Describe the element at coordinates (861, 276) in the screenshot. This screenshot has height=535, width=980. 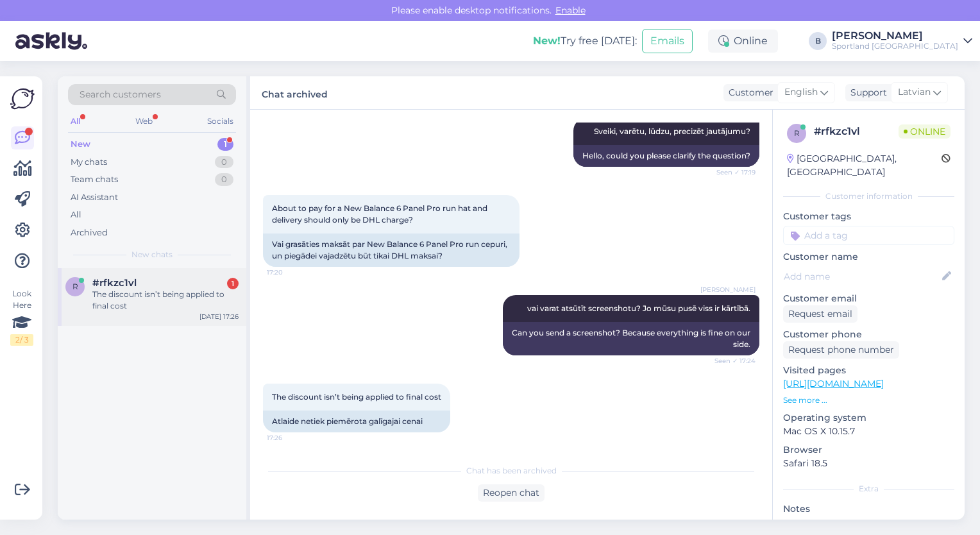
I see `input: Add name` at that location.